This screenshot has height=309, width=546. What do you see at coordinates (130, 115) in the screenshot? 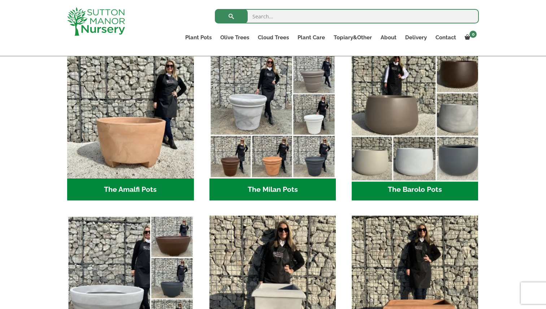
I see `img: The Amalfi Pots` at bounding box center [130, 115].